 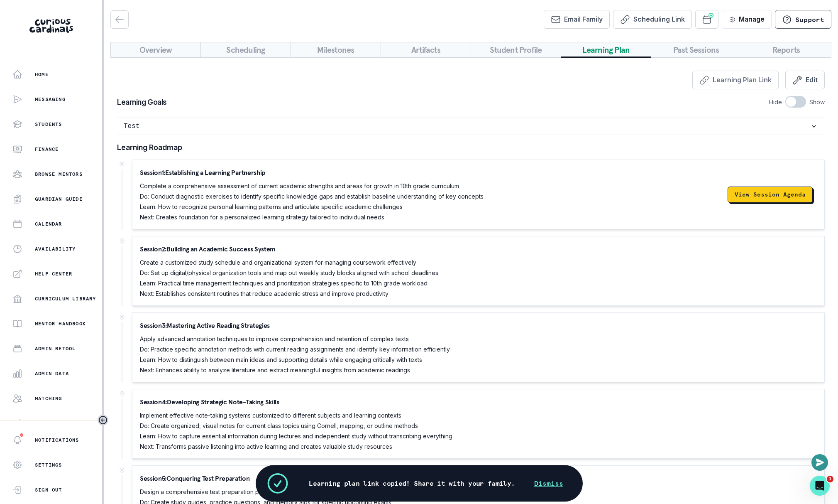 I want to click on span: 1, so click(x=830, y=479).